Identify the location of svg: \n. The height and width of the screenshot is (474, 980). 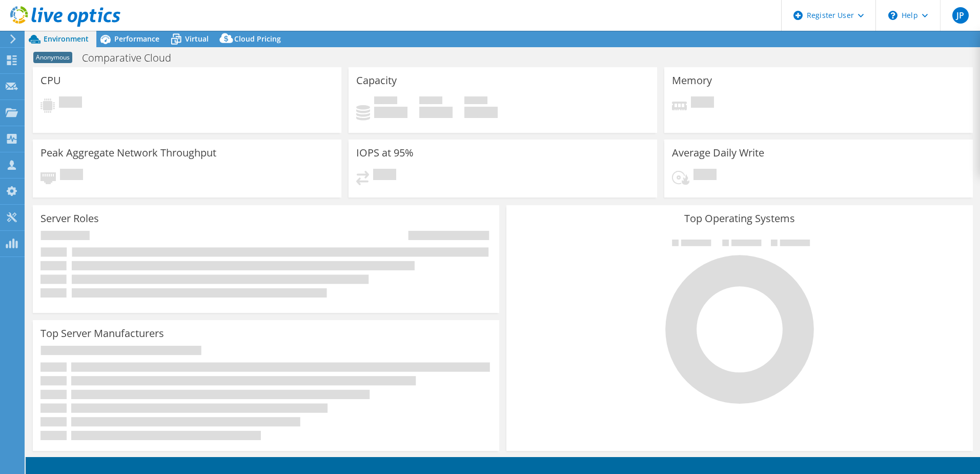
(893, 16).